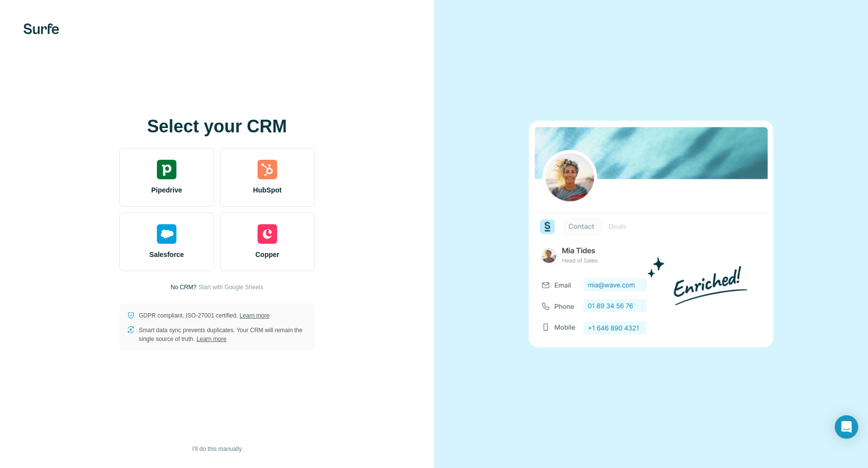  I want to click on img: salesforce's logo, so click(167, 234).